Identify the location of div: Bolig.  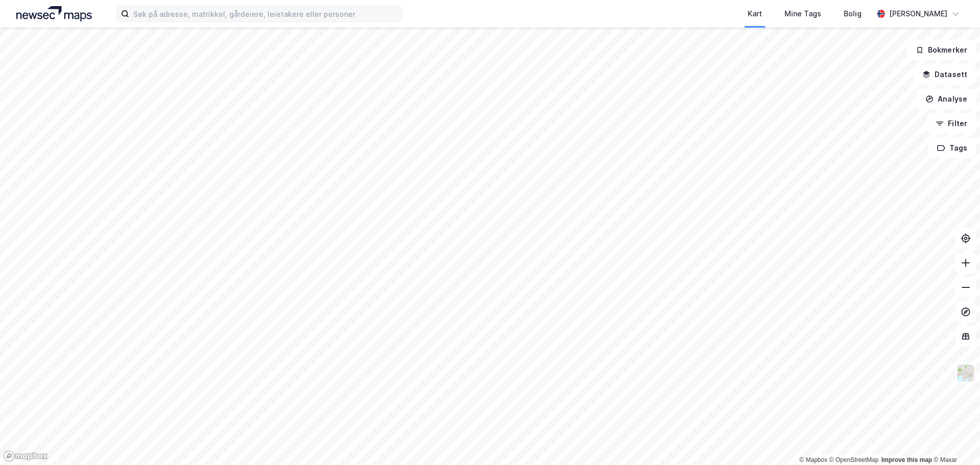
(853, 14).